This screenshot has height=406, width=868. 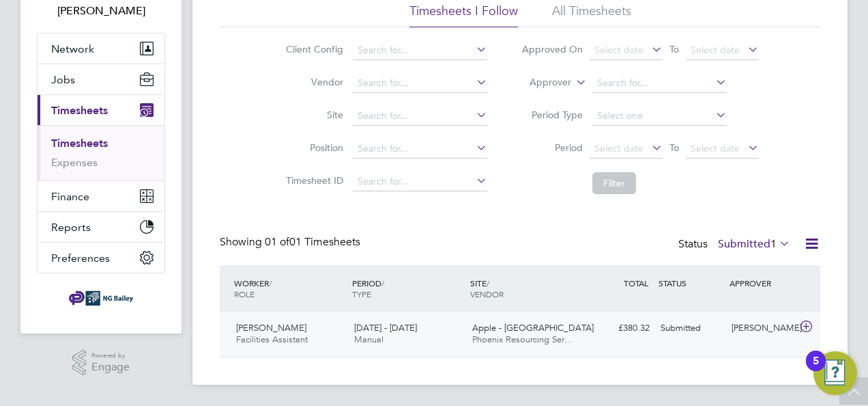 What do you see at coordinates (816, 370) in the screenshot?
I see `div: 5` at bounding box center [816, 370].